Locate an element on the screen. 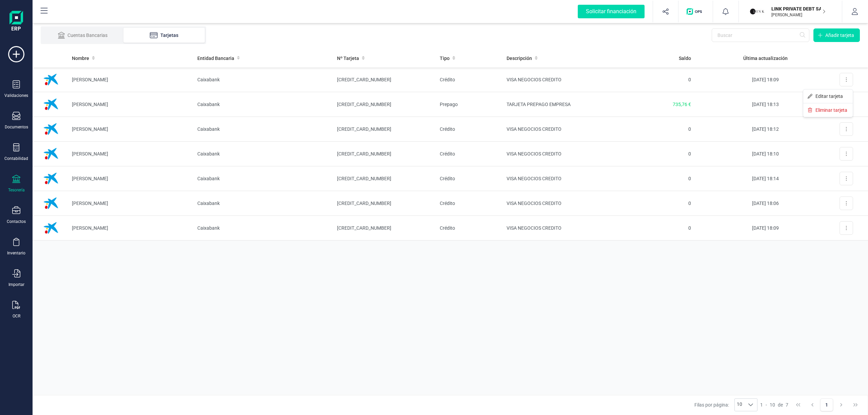  span: Editar tarjeta is located at coordinates (829, 96).